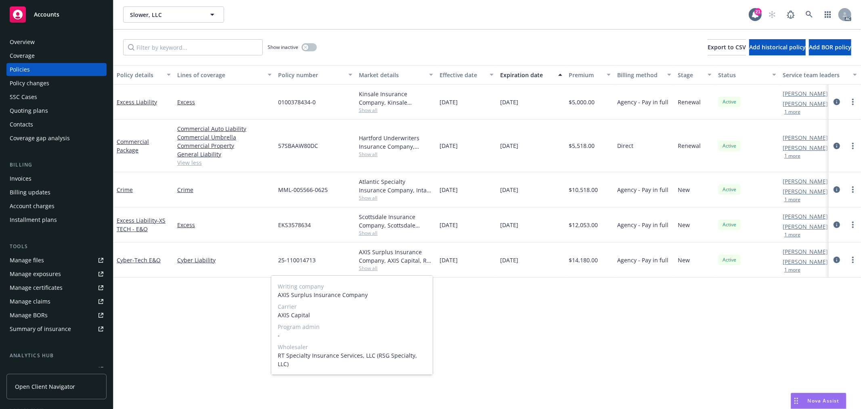 The width and height of the screenshot is (861, 409). What do you see at coordinates (30, 192) in the screenshot?
I see `div: Billing updates` at bounding box center [30, 192].